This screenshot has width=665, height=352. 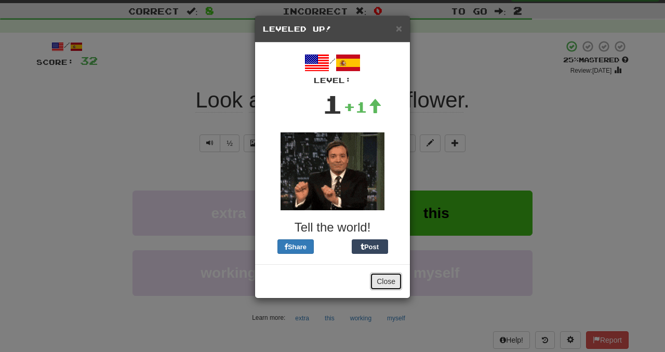 I want to click on div: +1, so click(x=363, y=107).